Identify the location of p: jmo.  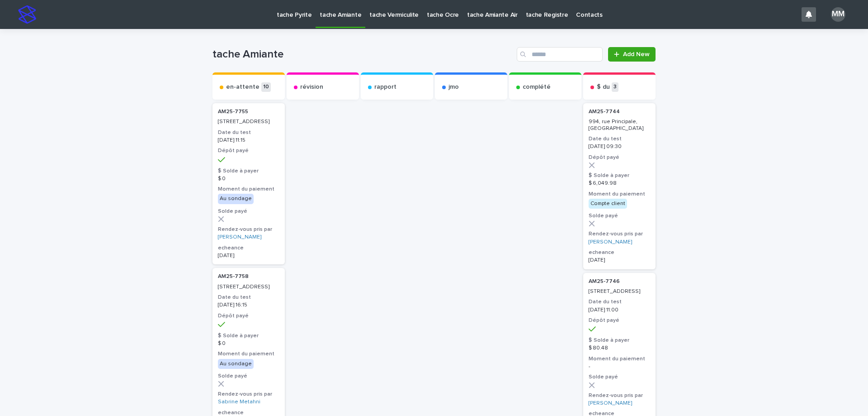
(454, 87).